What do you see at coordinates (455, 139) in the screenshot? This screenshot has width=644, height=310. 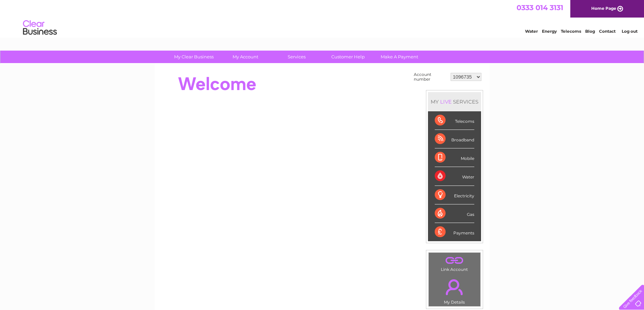 I see `div: Broadband` at bounding box center [455, 139].